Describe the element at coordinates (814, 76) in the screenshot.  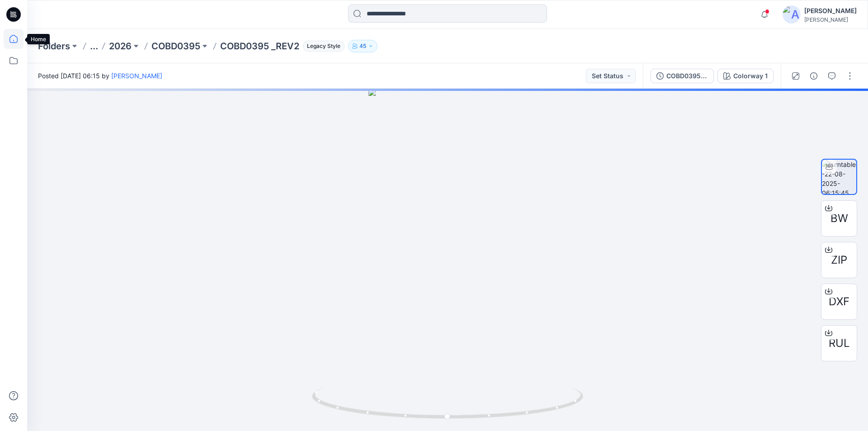
I see `button: Details` at that location.